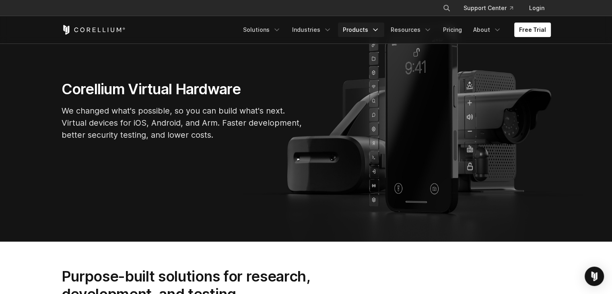  Describe the element at coordinates (452, 30) in the screenshot. I see `a: Pricing` at that location.